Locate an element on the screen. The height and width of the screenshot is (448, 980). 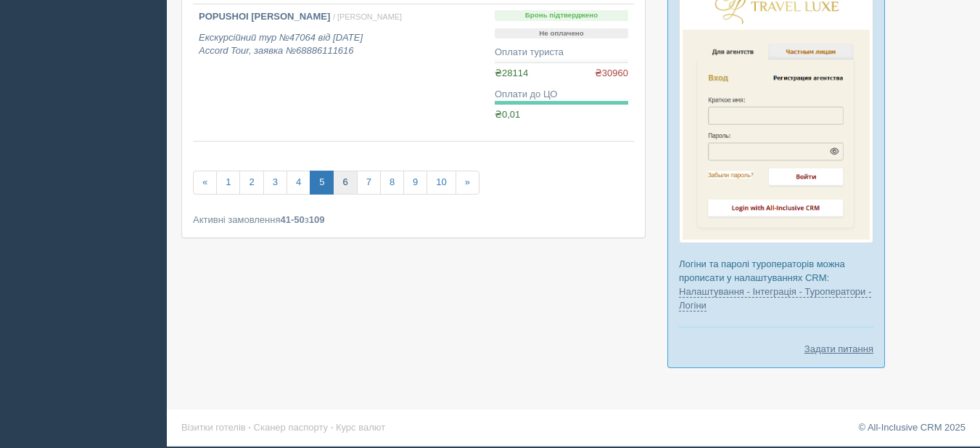
a: 2 is located at coordinates (251, 182).